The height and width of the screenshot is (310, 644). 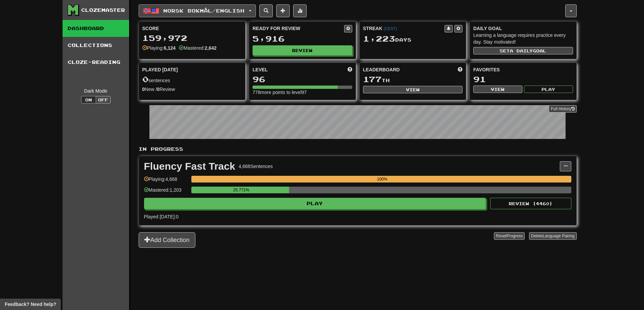 I want to click on div: Favorites, so click(x=523, y=70).